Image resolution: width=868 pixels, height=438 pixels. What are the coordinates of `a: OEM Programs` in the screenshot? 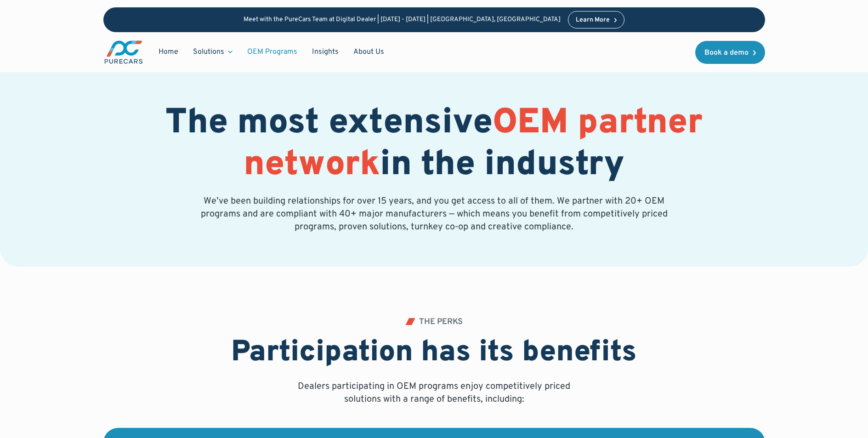 It's located at (272, 52).